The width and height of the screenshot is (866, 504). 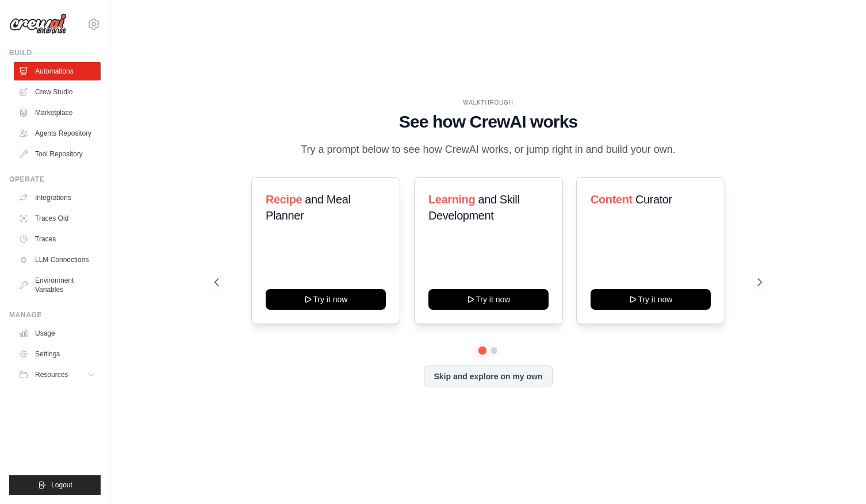 I want to click on a: Usage, so click(x=57, y=333).